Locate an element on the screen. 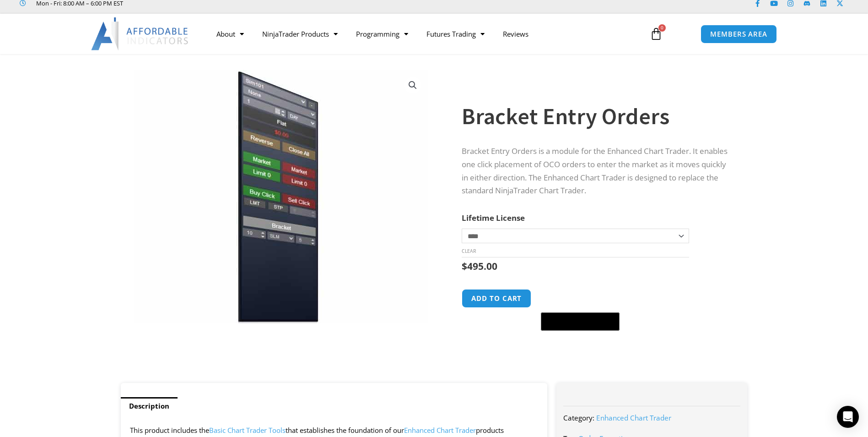 The width and height of the screenshot is (868, 437). a: Description is located at coordinates (149, 406).